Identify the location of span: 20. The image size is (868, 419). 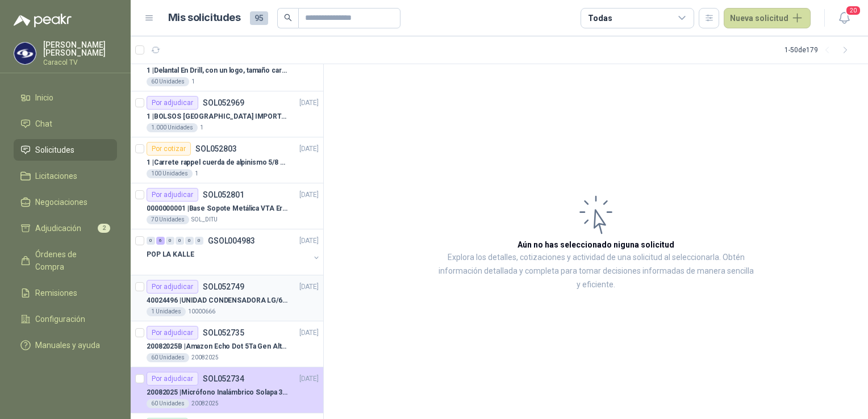
(853, 10).